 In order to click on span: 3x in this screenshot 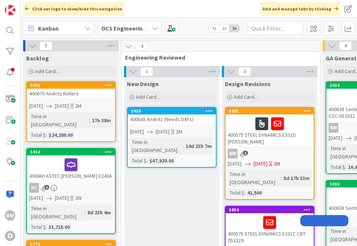, I will do `click(234, 28)`.